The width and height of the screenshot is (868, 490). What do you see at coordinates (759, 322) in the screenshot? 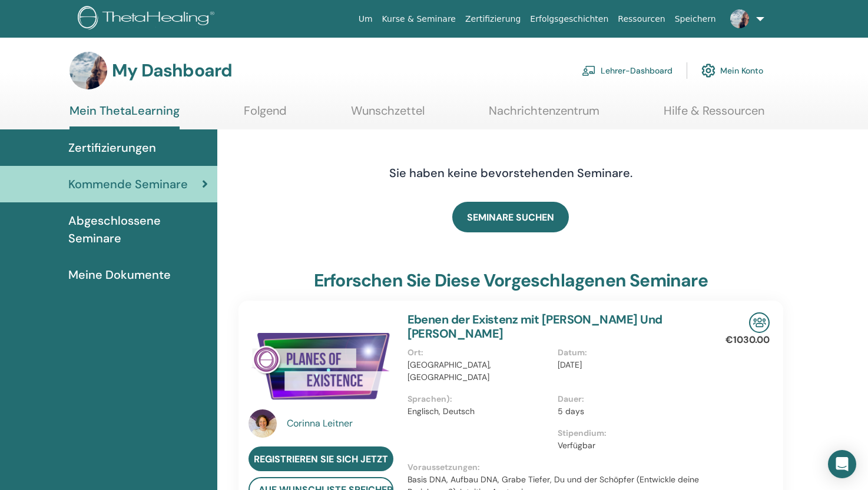
I see `img: In-Person Seminar` at bounding box center [759, 322].